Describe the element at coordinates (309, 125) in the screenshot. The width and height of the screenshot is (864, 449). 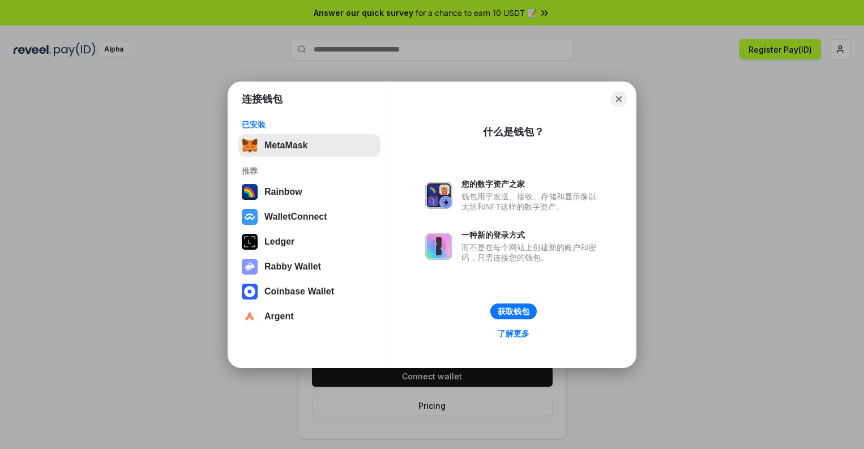
I see `div: 已安装` at that location.